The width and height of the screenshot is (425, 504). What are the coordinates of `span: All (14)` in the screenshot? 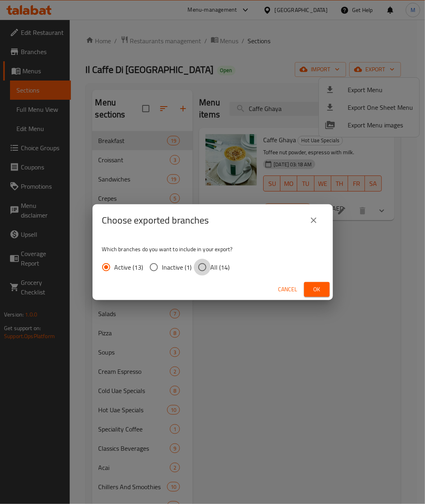 It's located at (220, 267).